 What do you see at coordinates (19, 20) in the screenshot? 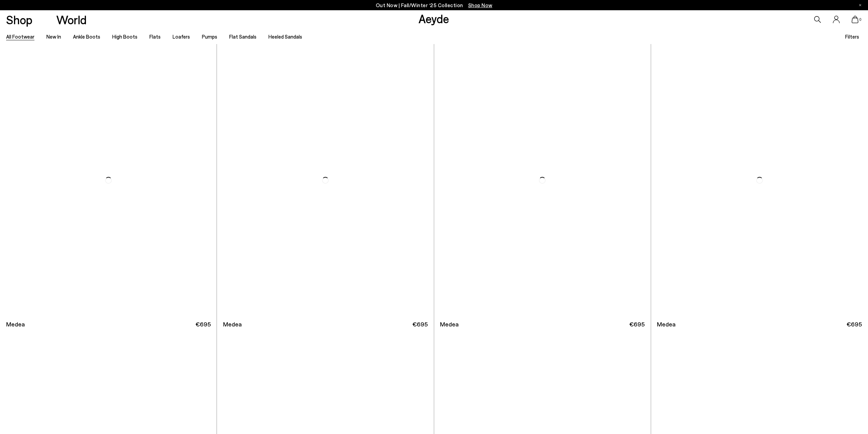
I see `a: Shop` at bounding box center [19, 20].